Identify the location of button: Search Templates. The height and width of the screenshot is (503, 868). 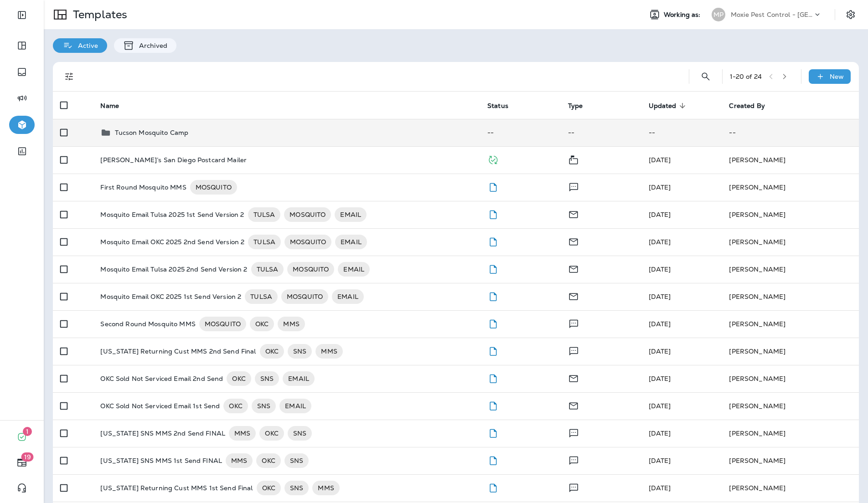
(706, 76).